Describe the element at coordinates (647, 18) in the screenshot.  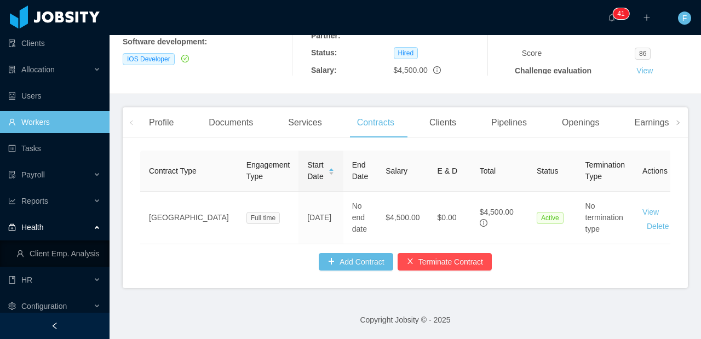
I see `i: icon: plus` at that location.